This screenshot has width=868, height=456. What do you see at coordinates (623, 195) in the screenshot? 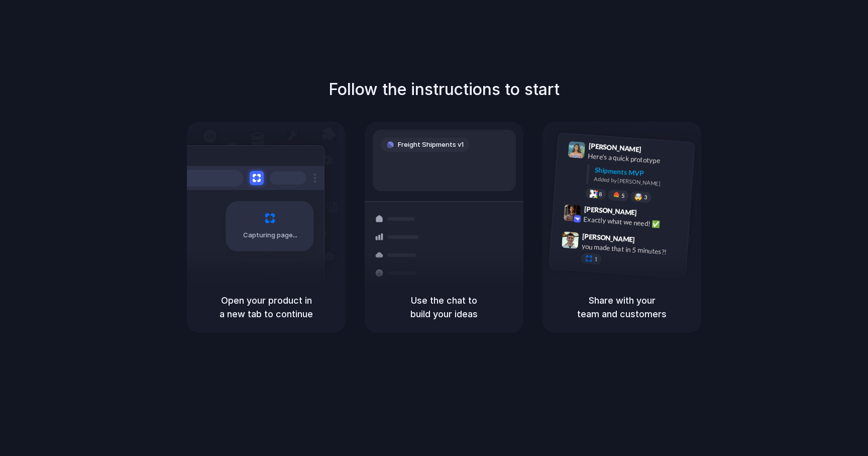
I see `span: 5` at bounding box center [623, 195].